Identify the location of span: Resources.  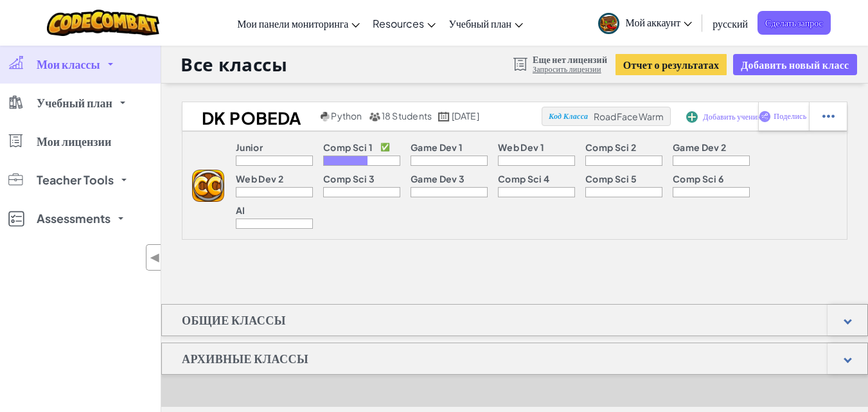
(398, 23).